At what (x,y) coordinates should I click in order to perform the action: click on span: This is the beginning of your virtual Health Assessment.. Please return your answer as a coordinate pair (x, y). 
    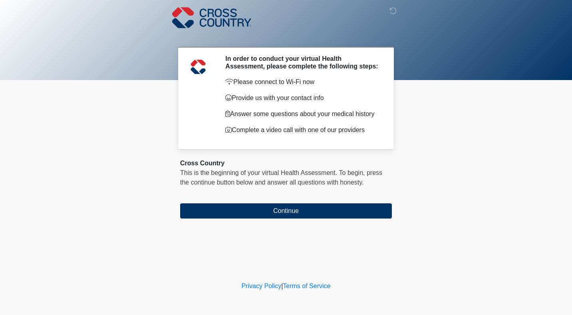
    Looking at the image, I should click on (259, 172).